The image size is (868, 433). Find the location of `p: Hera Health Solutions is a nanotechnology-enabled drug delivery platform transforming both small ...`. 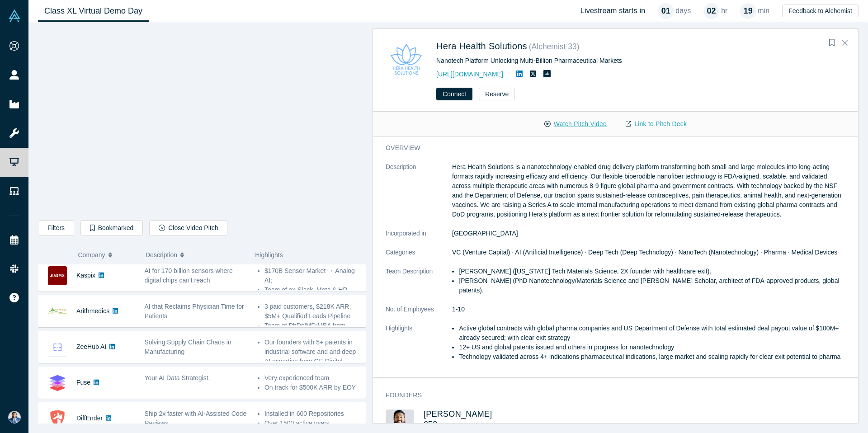

p: Hera Health Solutions is a nanotechnology-enabled drug delivery platform transforming both small ... is located at coordinates (649, 190).